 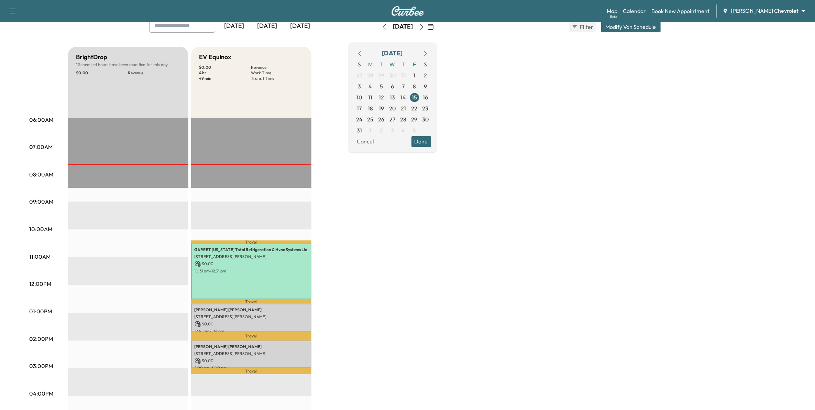 What do you see at coordinates (41, 284) in the screenshot?
I see `p: 12:00PM` at bounding box center [41, 284].